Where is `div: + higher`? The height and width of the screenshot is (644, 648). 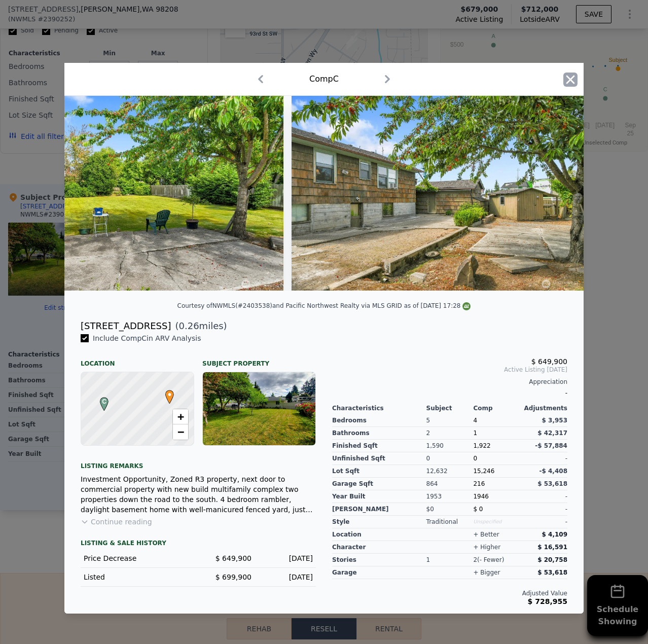 div: + higher is located at coordinates (487, 547).